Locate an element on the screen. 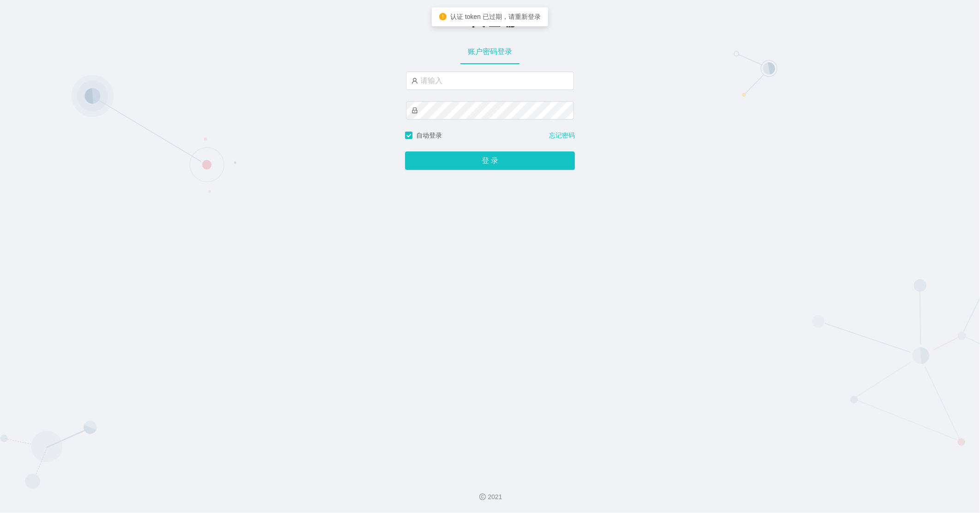 Image resolution: width=980 pixels, height=513 pixels. span: 自动登录 is located at coordinates (429, 135).